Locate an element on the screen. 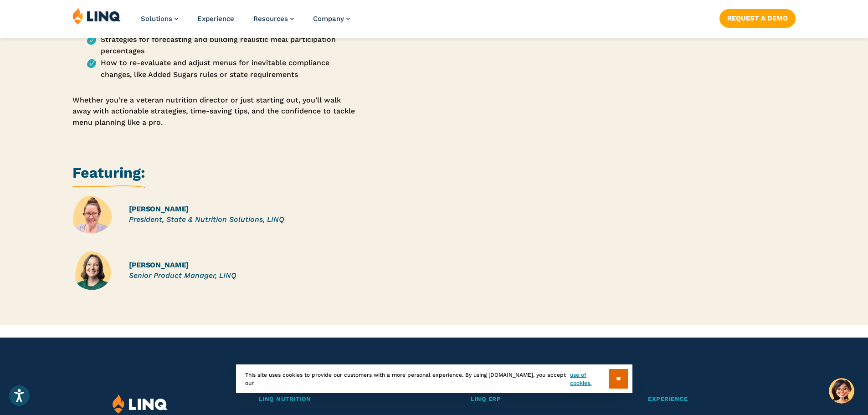 This screenshot has height=415, width=868. a: use of cookies. is located at coordinates (589, 380).